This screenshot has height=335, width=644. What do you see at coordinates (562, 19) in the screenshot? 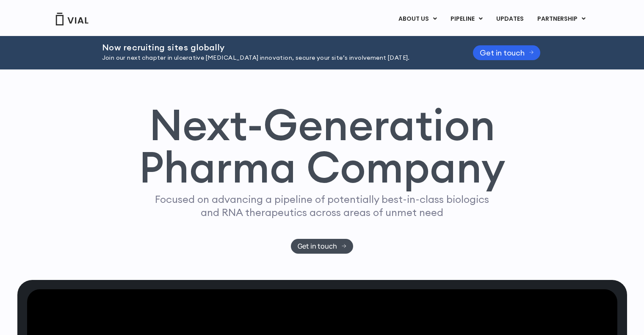
I see `a: PARTNERSHIPMenu Toggle` at bounding box center [562, 19].